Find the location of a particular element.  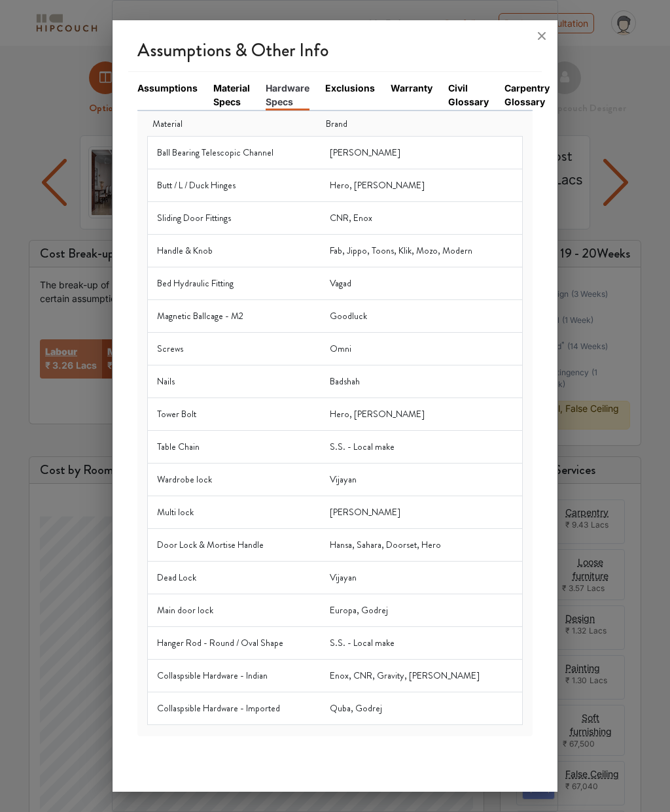

td: Quba, Godrej is located at coordinates (421, 708).